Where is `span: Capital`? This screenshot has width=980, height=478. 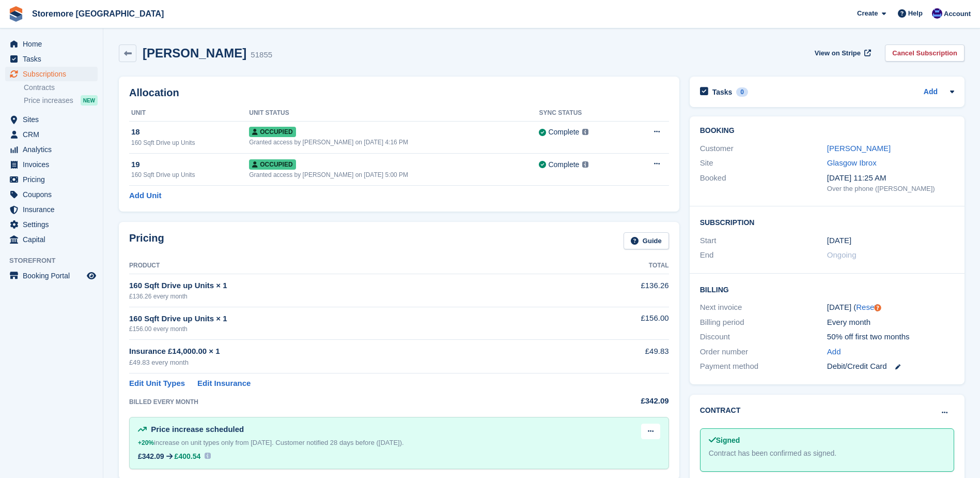 span: Capital is located at coordinates (54, 240).